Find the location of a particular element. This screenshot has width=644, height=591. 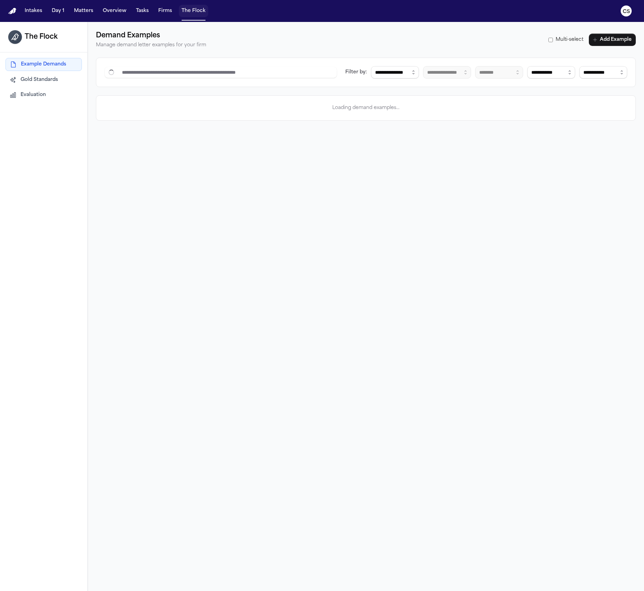

div: Filter by: is located at coordinates (356, 72).